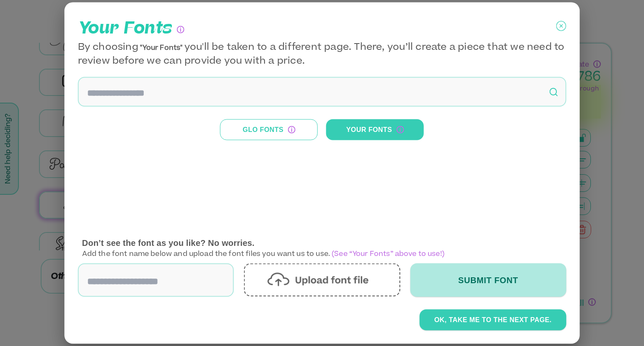 The width and height of the screenshot is (644, 346). Describe the element at coordinates (322, 280) in the screenshot. I see `img: UploadFont` at that location.